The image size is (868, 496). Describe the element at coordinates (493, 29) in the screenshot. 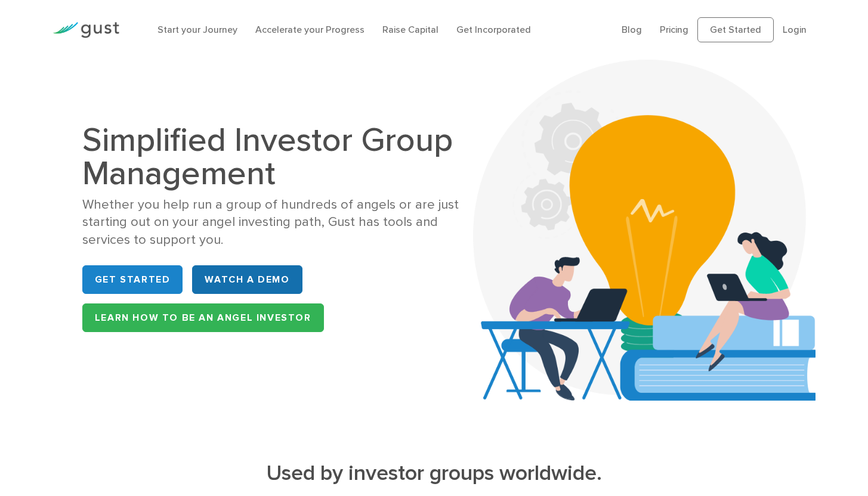

I see `a: Get Incorporated` at that location.